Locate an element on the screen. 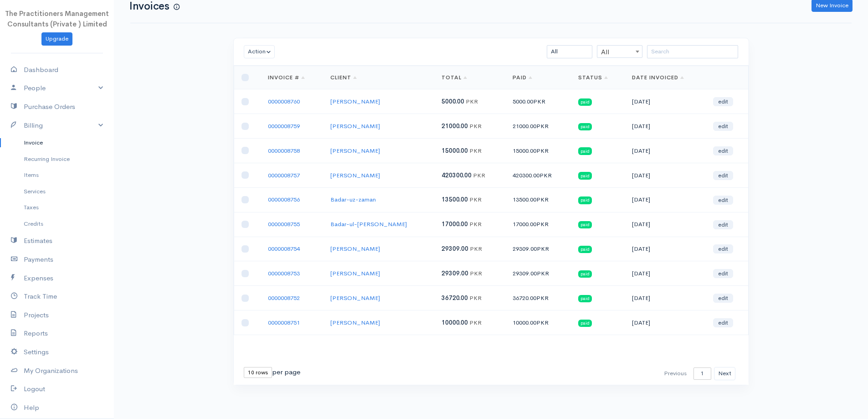  a: Badar-uz-zaman is located at coordinates (353, 199).